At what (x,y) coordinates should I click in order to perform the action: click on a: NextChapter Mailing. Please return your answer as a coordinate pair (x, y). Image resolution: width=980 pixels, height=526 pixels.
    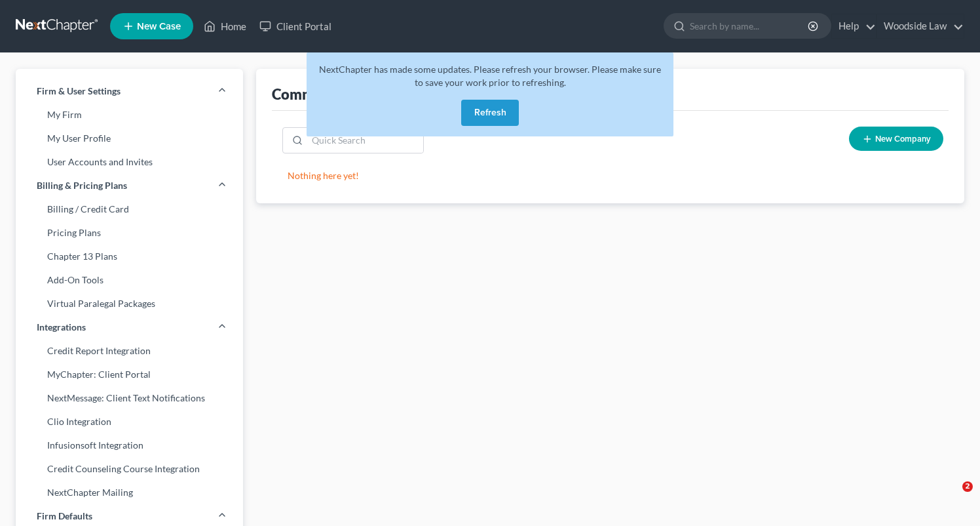
    Looking at the image, I should click on (129, 492).